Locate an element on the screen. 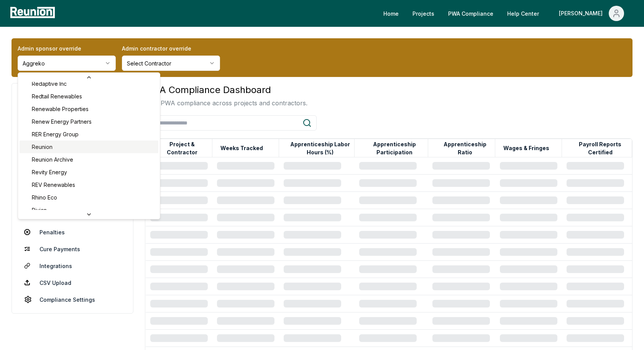 The width and height of the screenshot is (644, 350). span: RER Energy Group is located at coordinates (55, 134).